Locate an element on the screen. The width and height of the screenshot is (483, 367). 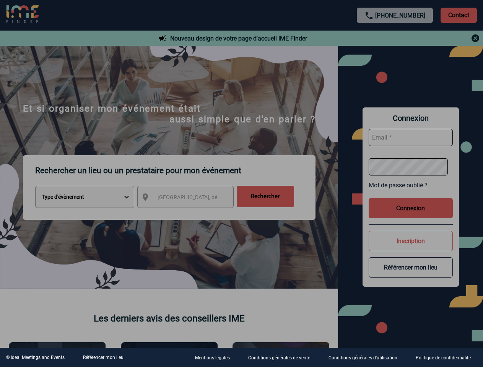
a: Conditions générales d'utilisation is located at coordinates (366, 357).